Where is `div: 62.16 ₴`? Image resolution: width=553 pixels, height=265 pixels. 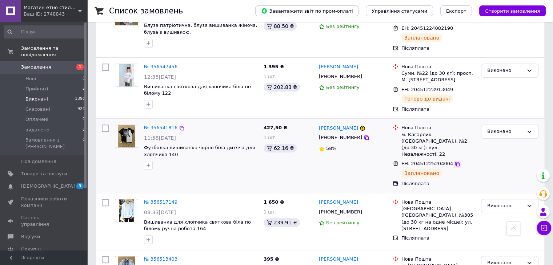
div: 62.16 ₴ is located at coordinates (280, 148).